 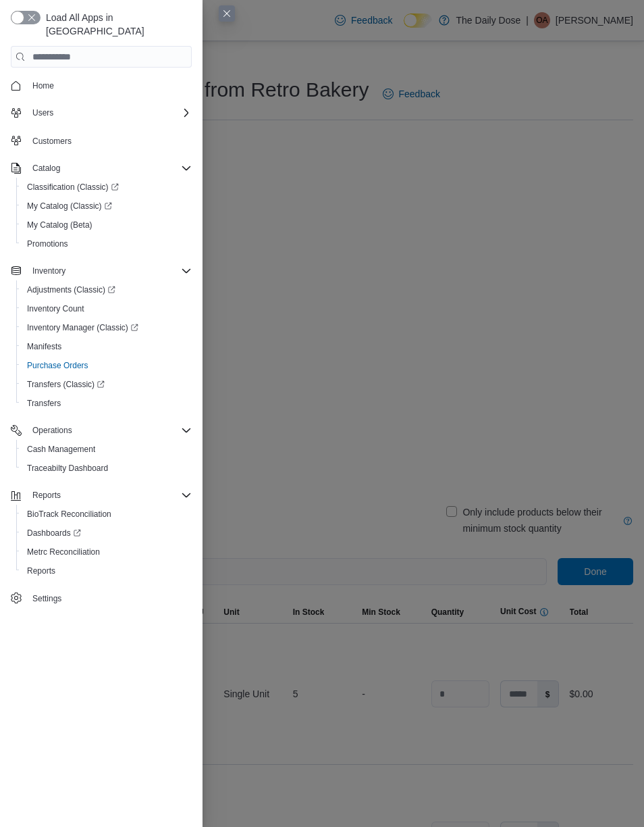 What do you see at coordinates (67, 468) in the screenshot?
I see `a: Traceabilty Dashboard` at bounding box center [67, 468].